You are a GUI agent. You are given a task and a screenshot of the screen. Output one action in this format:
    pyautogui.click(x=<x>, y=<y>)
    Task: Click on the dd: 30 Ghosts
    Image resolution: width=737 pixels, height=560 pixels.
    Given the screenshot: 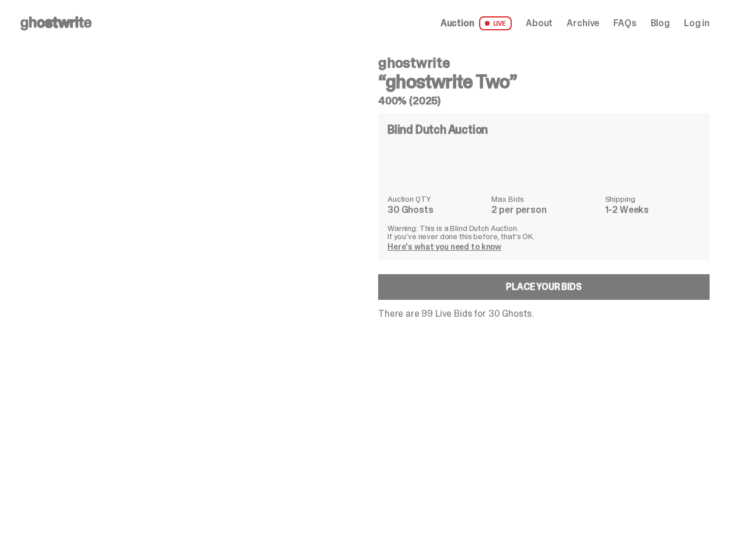 What is the action you would take?
    pyautogui.click(x=436, y=210)
    